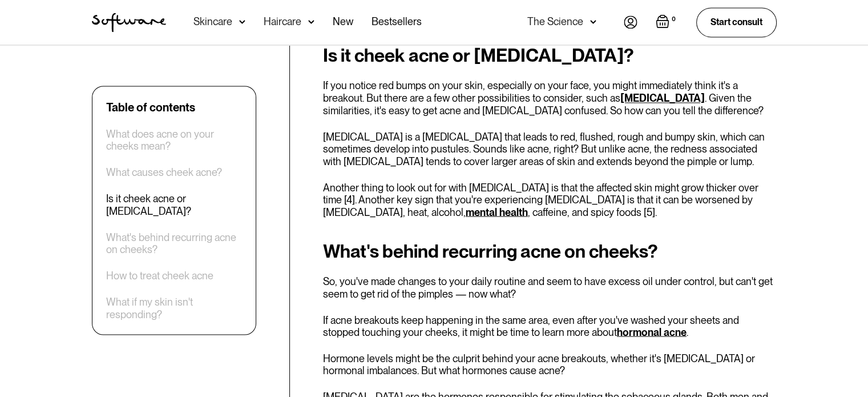 The image size is (868, 397). What do you see at coordinates (550, 250) in the screenshot?
I see `h2: What's behind recurring acne on cheeks?` at bounding box center [550, 250].